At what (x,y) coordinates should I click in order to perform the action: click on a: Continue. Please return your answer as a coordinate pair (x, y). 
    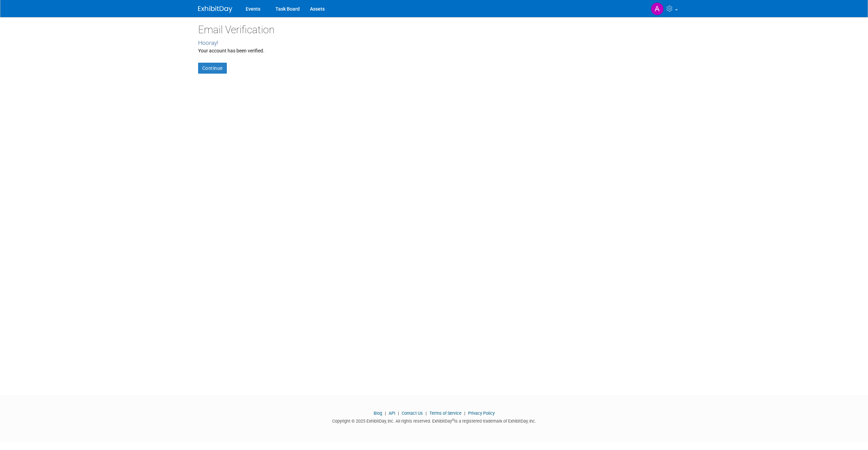
    Looking at the image, I should click on (212, 68).